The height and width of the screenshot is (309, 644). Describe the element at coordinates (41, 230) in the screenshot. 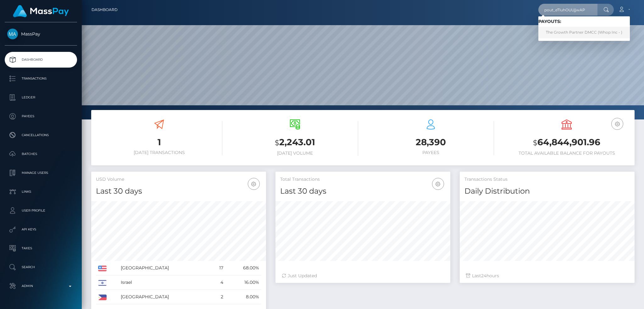

I see `a: API Keys` at that location.